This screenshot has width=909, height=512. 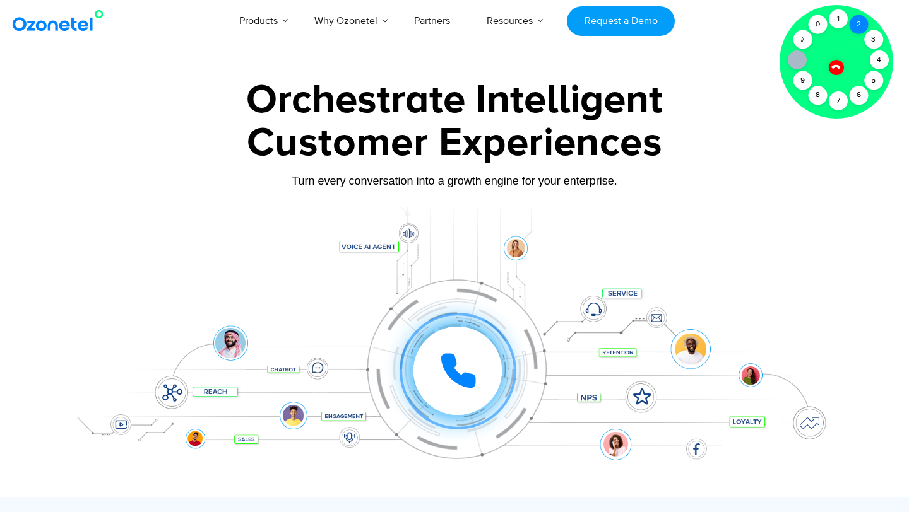 What do you see at coordinates (838, 101) in the screenshot?
I see `div: 7` at bounding box center [838, 101].